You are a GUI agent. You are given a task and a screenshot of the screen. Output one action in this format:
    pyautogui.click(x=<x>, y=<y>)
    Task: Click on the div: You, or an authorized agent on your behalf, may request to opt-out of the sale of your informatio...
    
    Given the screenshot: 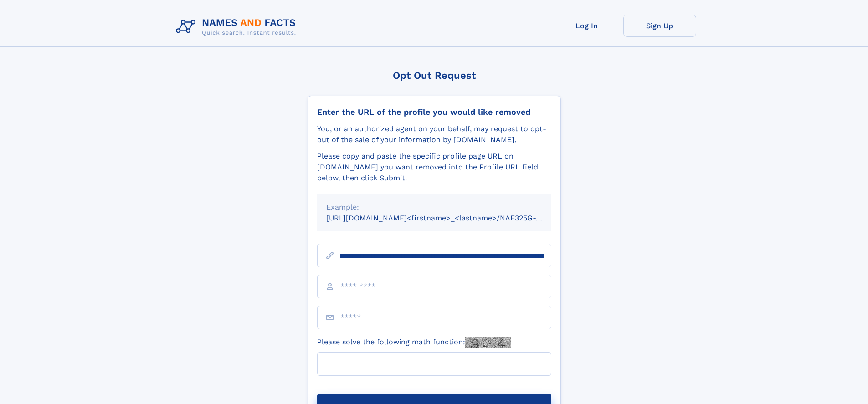 What is the action you would take?
    pyautogui.click(x=434, y=134)
    